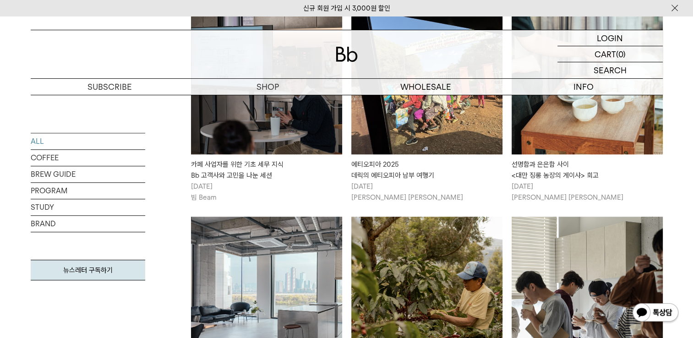 The height and width of the screenshot is (338, 693). What do you see at coordinates (88, 158) in the screenshot?
I see `a: COFFEE` at bounding box center [88, 158].